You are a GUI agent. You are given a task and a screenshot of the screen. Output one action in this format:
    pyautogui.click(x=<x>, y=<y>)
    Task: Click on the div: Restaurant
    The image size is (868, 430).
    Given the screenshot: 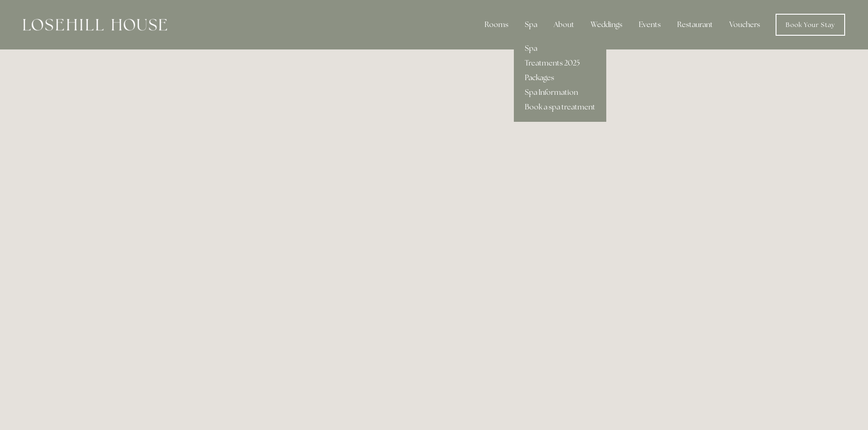 What is the action you would take?
    pyautogui.click(x=695, y=25)
    